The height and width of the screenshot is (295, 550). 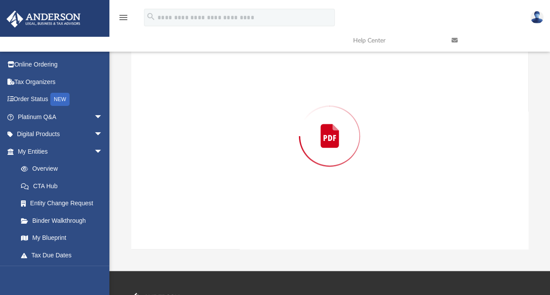 I want to click on a: My Entitiesarrow_drop_down, so click(x=61, y=151).